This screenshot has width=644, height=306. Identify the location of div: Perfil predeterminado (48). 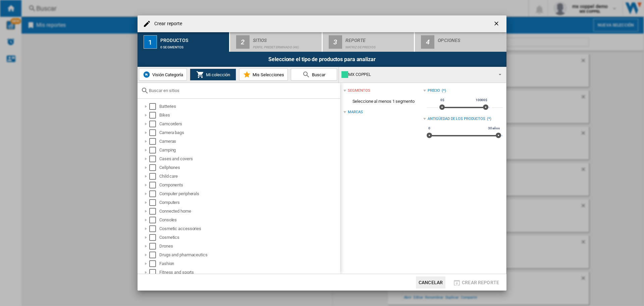
(286, 45).